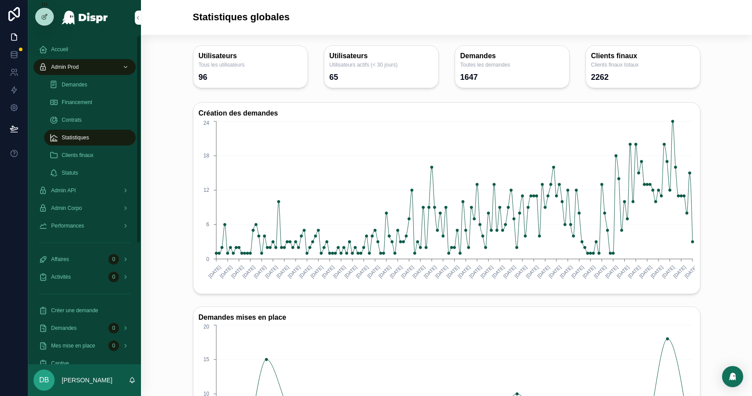 The height and width of the screenshot is (396, 752). What do you see at coordinates (70, 173) in the screenshot?
I see `span: Statuts` at bounding box center [70, 173].